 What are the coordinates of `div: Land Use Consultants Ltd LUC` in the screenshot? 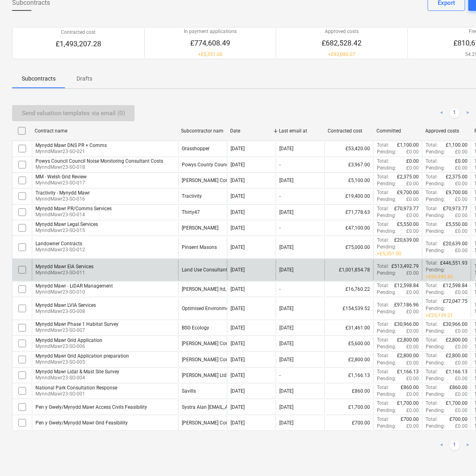 It's located at (215, 270).